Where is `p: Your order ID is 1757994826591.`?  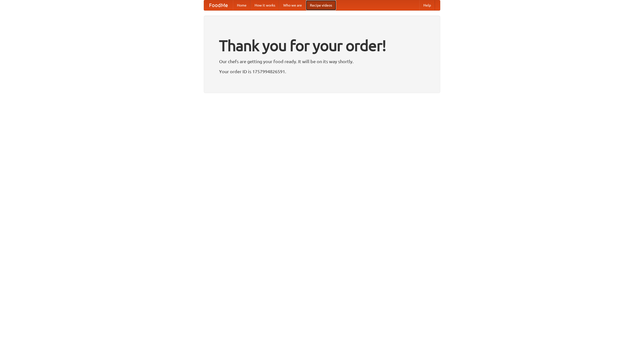
p: Your order ID is 1757994826591. is located at coordinates (322, 72).